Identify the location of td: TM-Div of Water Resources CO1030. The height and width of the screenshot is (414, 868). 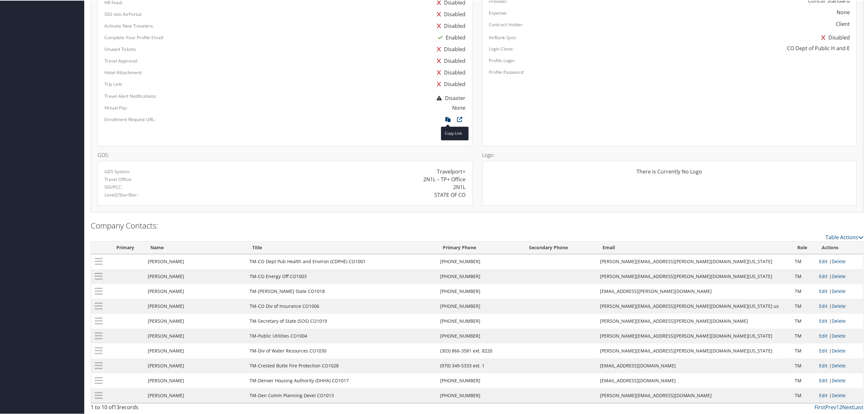
(342, 351).